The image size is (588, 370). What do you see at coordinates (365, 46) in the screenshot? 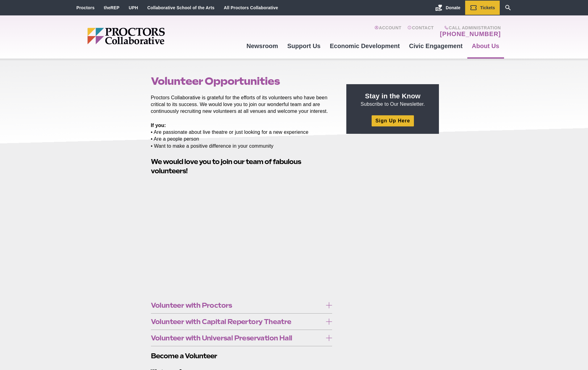
I see `a: Economic Development` at bounding box center [365, 46].